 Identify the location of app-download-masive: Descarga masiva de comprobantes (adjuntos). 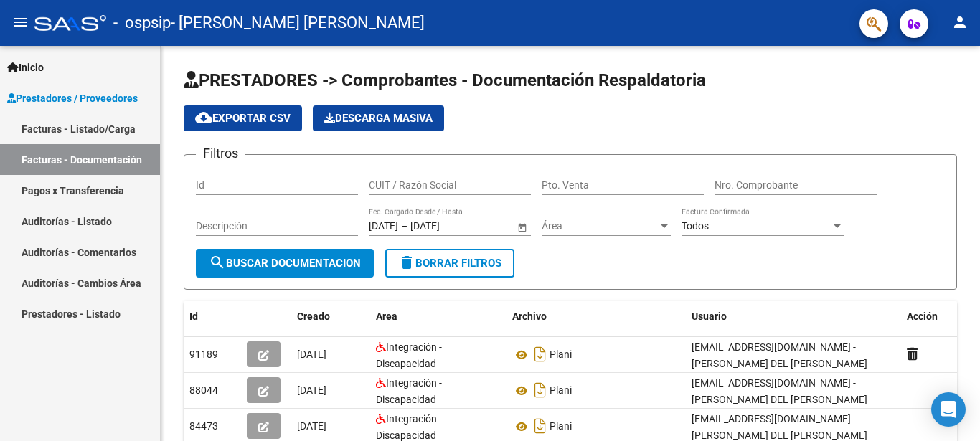
(378, 119).